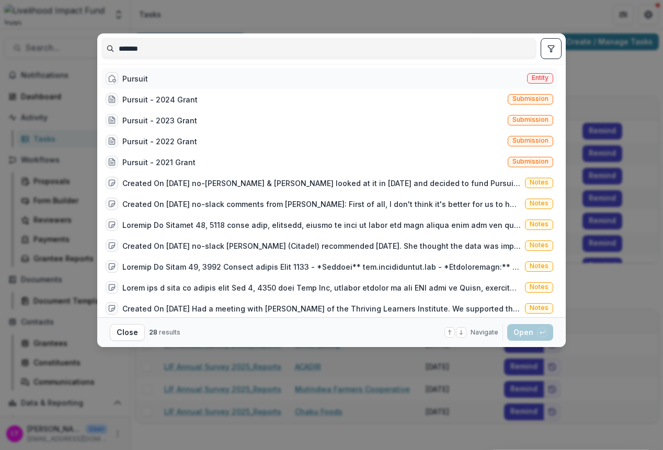  Describe the element at coordinates (135, 78) in the screenshot. I see `div: Pursuit` at that location.